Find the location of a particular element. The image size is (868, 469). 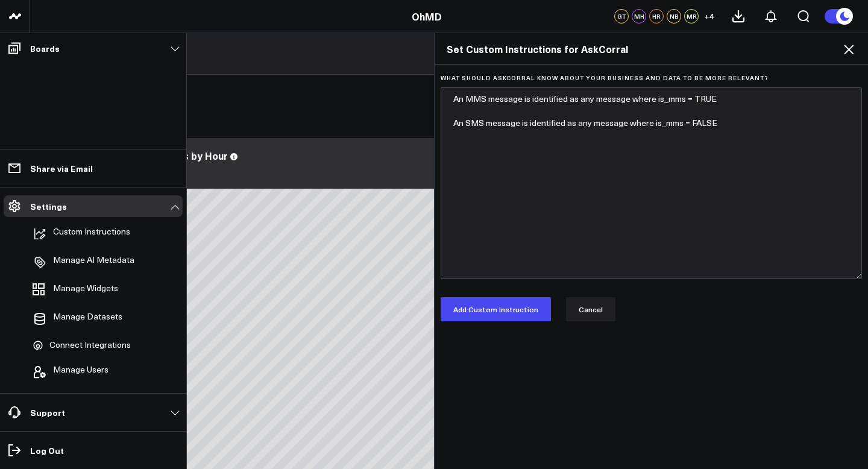

button: +4 is located at coordinates (709, 16).